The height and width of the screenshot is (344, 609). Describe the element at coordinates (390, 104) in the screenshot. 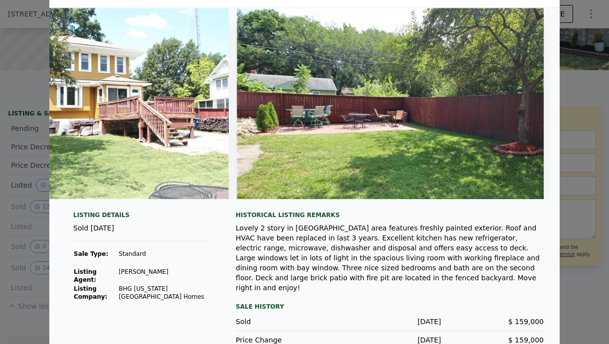

I see `img: Property Img` at that location.